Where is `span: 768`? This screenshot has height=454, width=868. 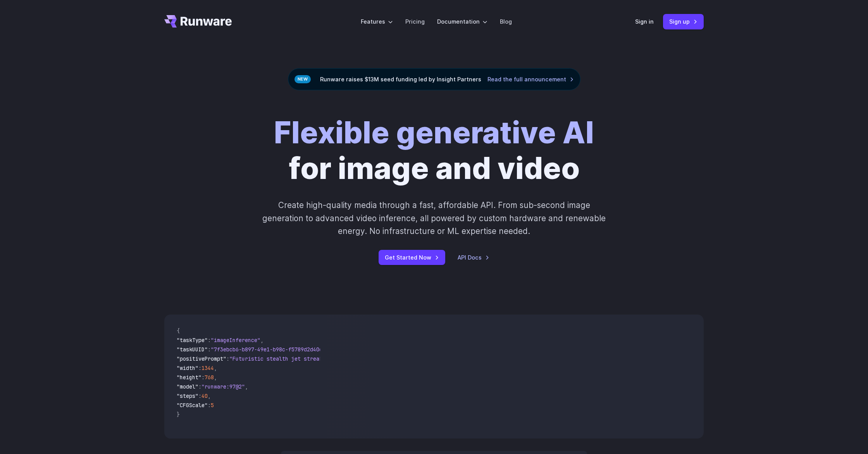
span: 768 is located at coordinates (209, 378).